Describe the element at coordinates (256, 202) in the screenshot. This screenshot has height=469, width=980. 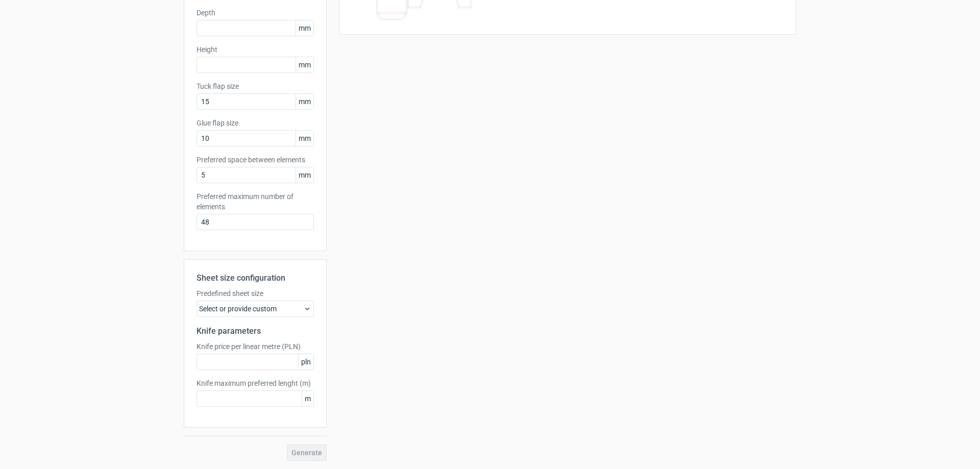
I see `label: Preferred maximum number of elements` at that location.